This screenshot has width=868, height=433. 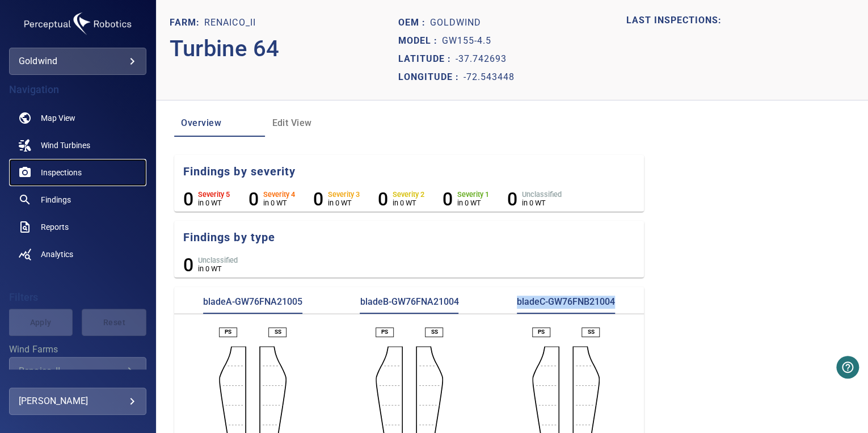 What do you see at coordinates (78, 24) in the screenshot?
I see `img: goldwind-logo` at bounding box center [78, 24].